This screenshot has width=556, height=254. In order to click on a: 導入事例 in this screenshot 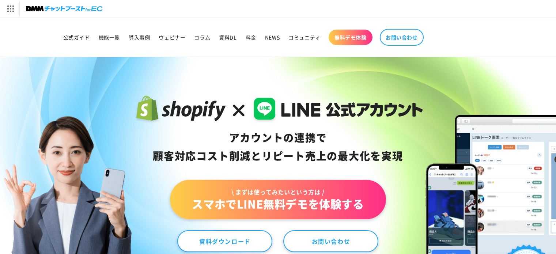, I will do `click(139, 37)`.